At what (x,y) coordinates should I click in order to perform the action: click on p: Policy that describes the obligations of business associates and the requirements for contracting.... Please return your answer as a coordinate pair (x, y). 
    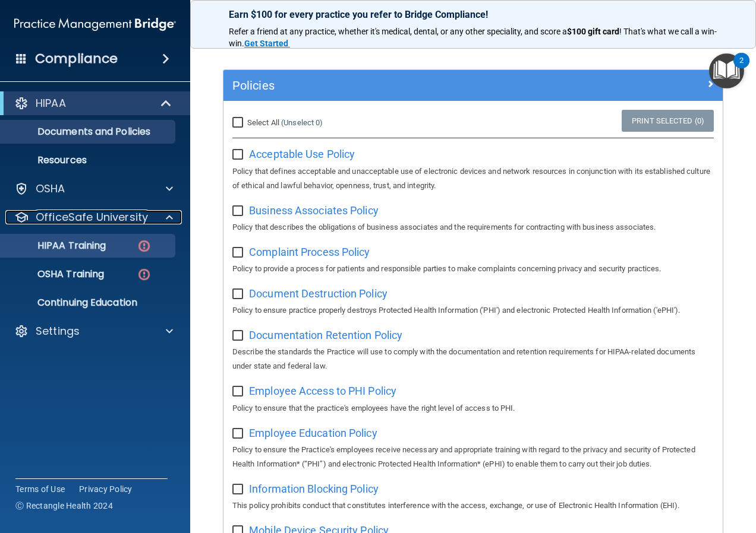
    Looking at the image, I should click on (473, 227).